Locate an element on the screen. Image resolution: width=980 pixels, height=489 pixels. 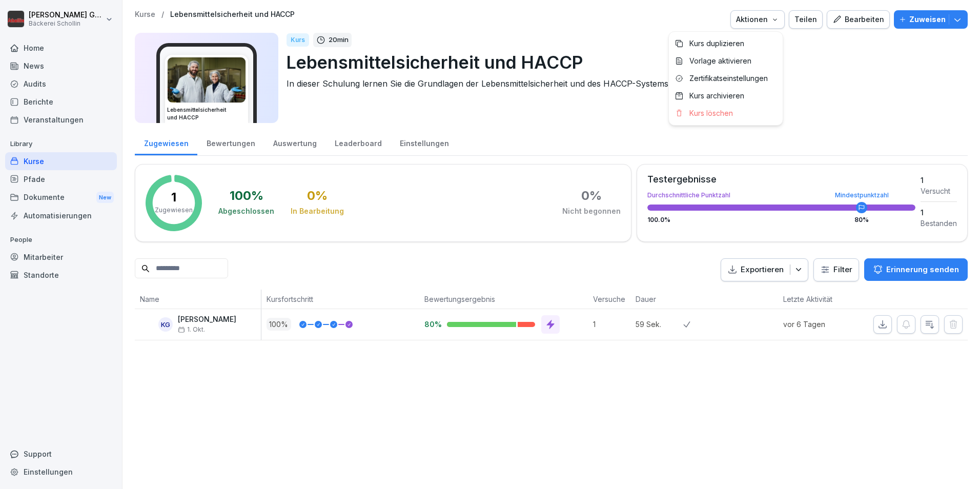
p: Zuweisen is located at coordinates (927, 19).